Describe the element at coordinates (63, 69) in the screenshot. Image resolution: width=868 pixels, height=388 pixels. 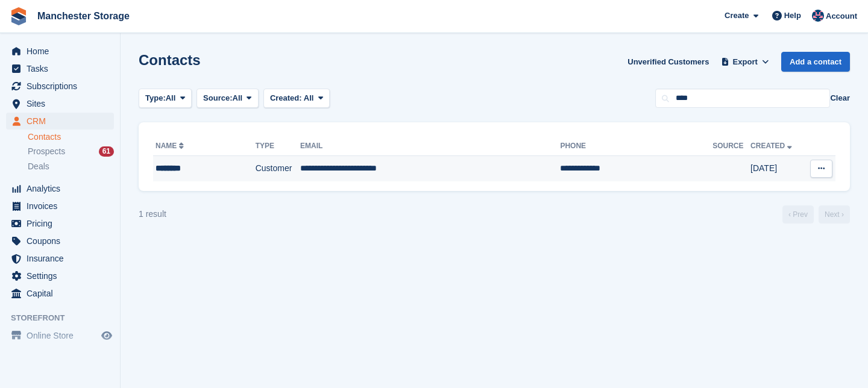
I see `span: Tasks` at that location.